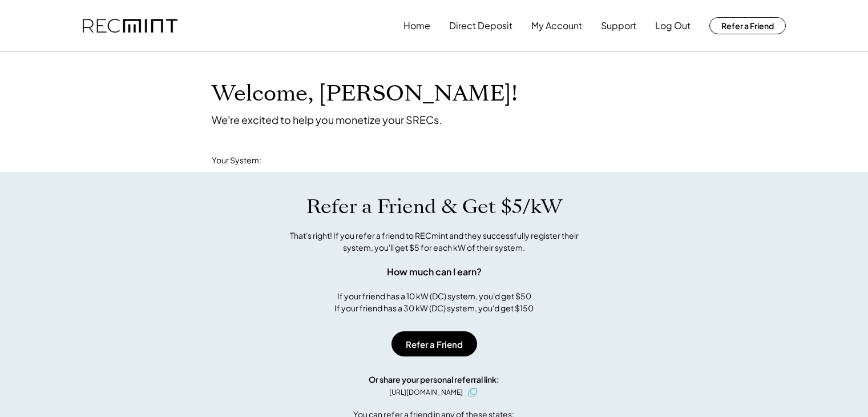  Describe the element at coordinates (434, 271) in the screenshot. I see `div: How much can I earn?` at that location.